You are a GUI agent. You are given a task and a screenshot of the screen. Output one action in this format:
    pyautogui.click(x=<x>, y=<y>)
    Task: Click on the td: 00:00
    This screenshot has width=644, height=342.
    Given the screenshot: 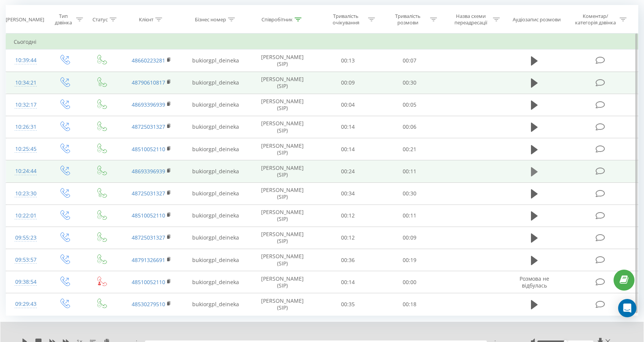 What is the action you would take?
    pyautogui.click(x=410, y=282)
    